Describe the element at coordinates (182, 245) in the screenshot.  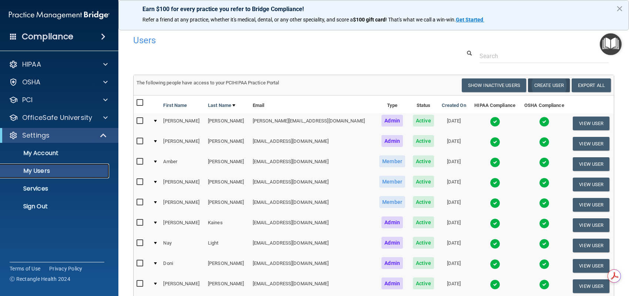
I see `td: Nay` at that location.